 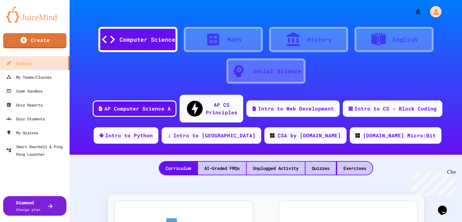 I want to click on div: Math, so click(x=234, y=40).